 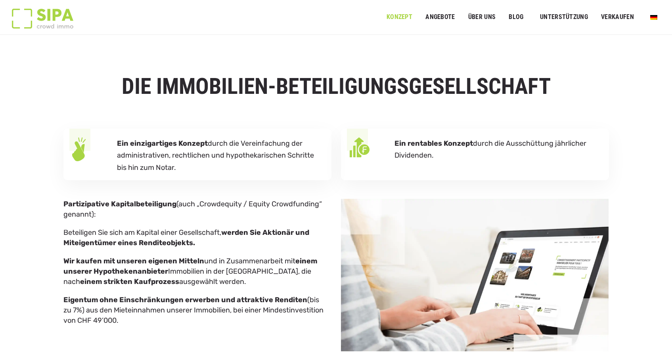 I want to click on a: Verkaufen, so click(x=617, y=17).